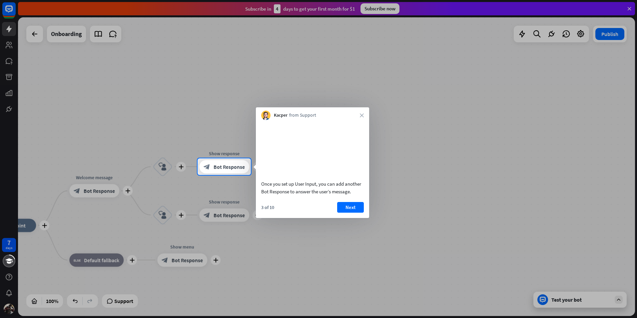  What do you see at coordinates (350, 207) in the screenshot?
I see `button: Next` at bounding box center [350, 207].